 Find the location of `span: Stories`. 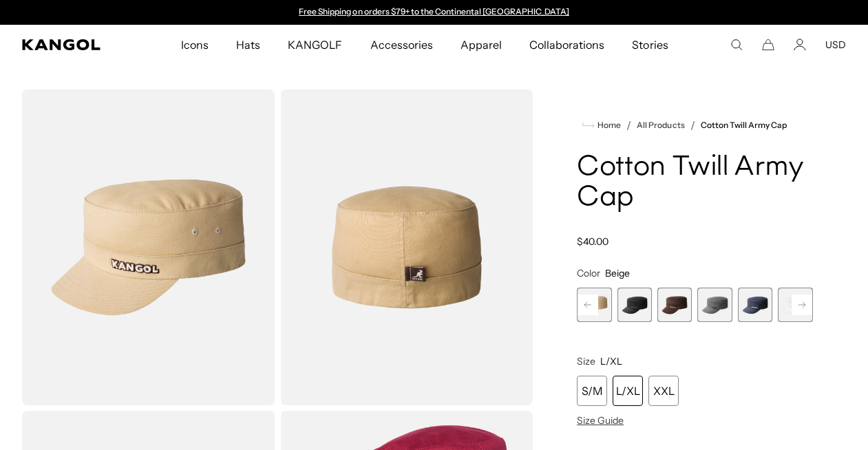

span: Stories is located at coordinates (650, 45).